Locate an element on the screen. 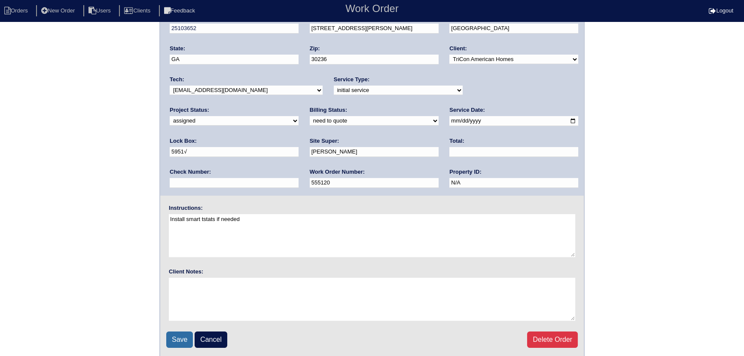 The image size is (744, 356). a: Cancel is located at coordinates (211, 339).